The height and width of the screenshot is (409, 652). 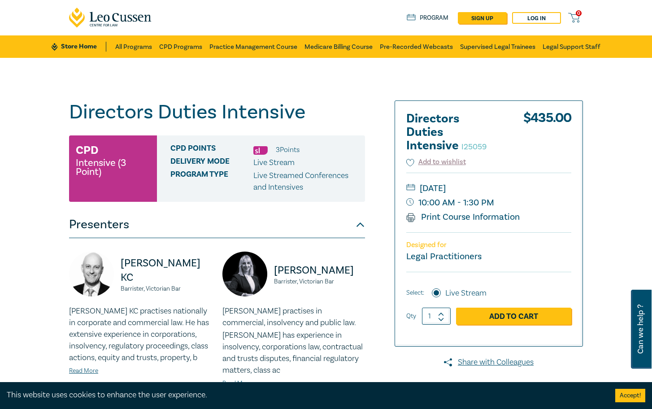 What do you see at coordinates (444, 257) in the screenshot?
I see `small: Legal Practitioners` at bounding box center [444, 257].